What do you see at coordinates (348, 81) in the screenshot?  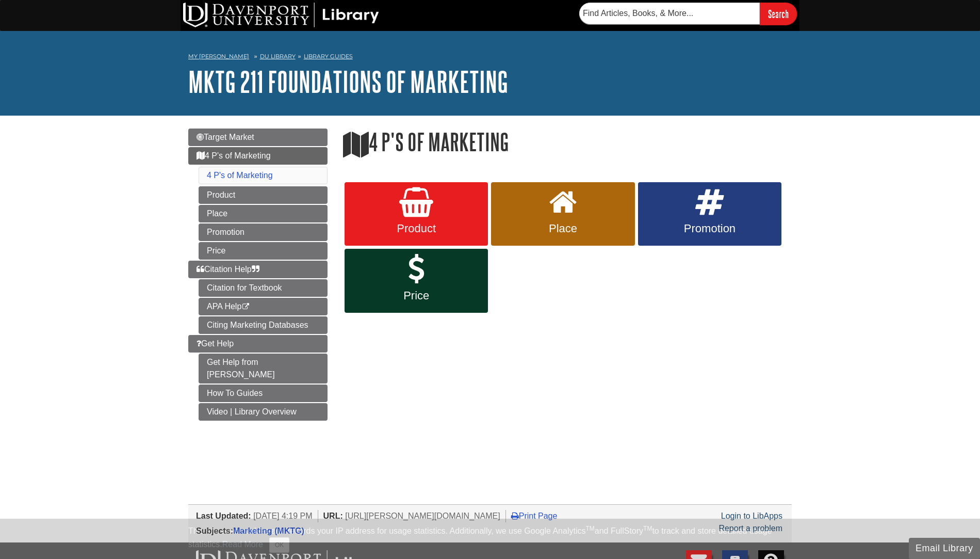 I see `a: MKTG 211 Foundations of Marketing` at bounding box center [348, 81].